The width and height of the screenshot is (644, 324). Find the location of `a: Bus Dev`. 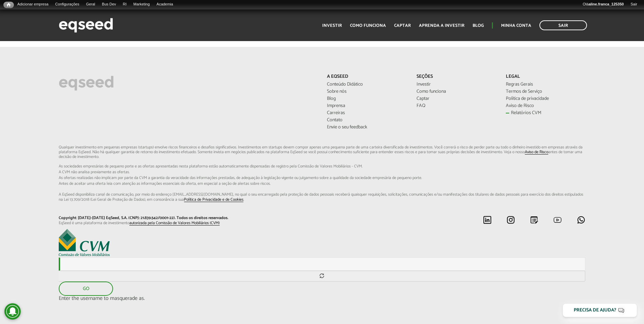

a: Bus Dev is located at coordinates (109, 4).